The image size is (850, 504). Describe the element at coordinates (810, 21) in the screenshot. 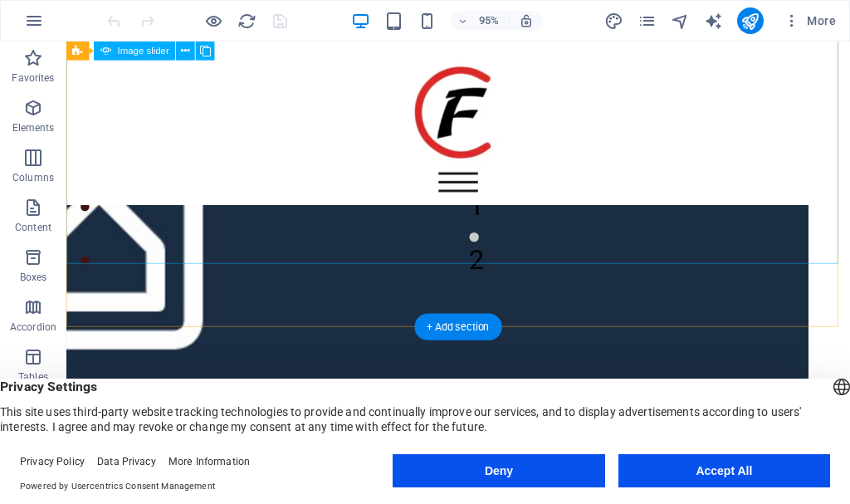

I see `span: More` at that location.